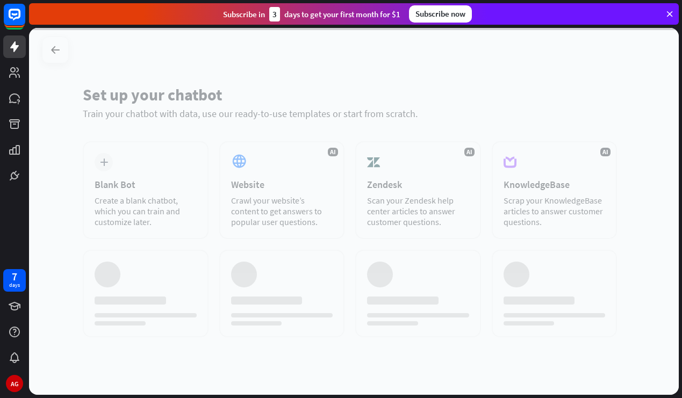 The height and width of the screenshot is (398, 682). What do you see at coordinates (15, 384) in the screenshot?
I see `div: AG` at bounding box center [15, 384].